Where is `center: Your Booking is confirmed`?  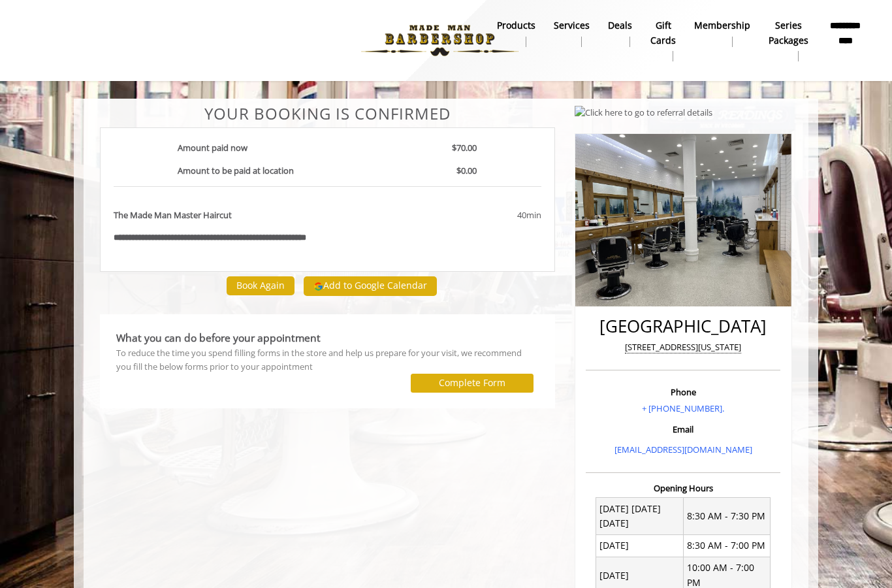
center: Your Booking is confirmed is located at coordinates (327, 114).